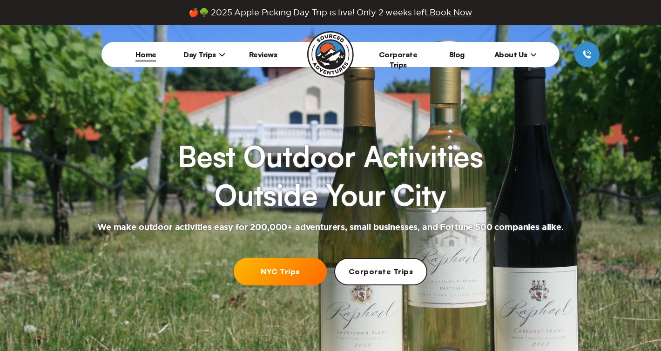 The width and height of the screenshot is (661, 351). I want to click on a: Blog, so click(457, 54).